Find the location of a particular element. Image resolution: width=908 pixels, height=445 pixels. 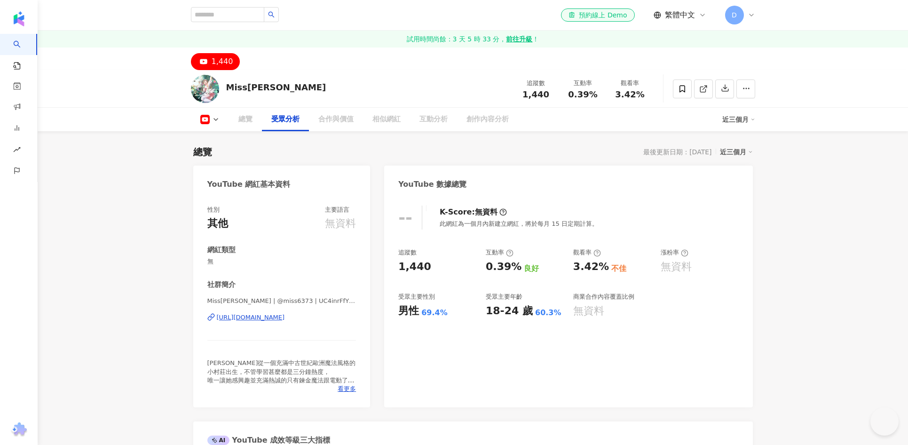

div: AI is located at coordinates (219, 440).